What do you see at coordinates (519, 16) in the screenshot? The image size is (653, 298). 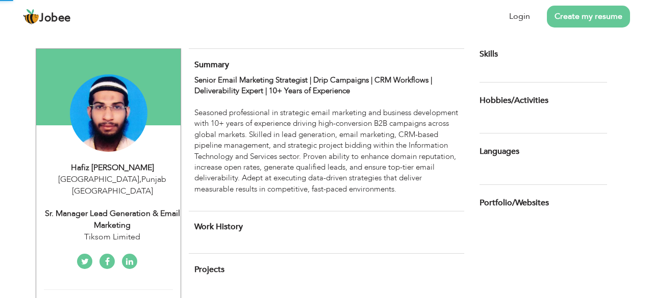 I see `a: Login` at bounding box center [519, 16].